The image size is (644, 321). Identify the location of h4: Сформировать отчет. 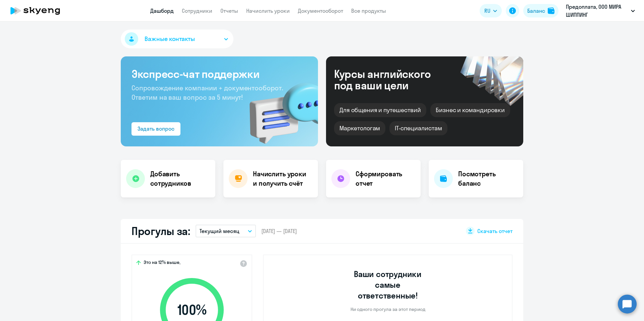
(385, 179).